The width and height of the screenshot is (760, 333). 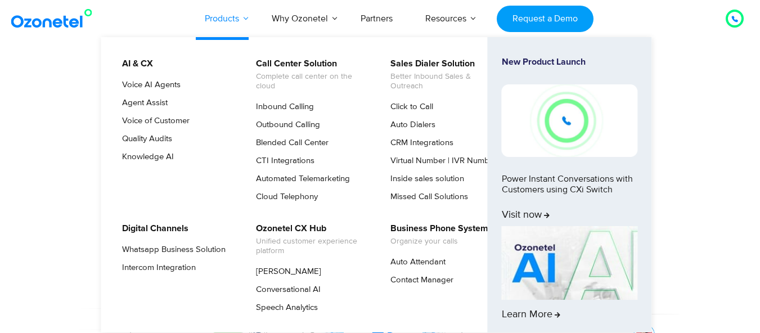 I want to click on a: New Product LaunchPower Instant Conversations with Customers using CXi SwitchVisit now, so click(x=570, y=139).